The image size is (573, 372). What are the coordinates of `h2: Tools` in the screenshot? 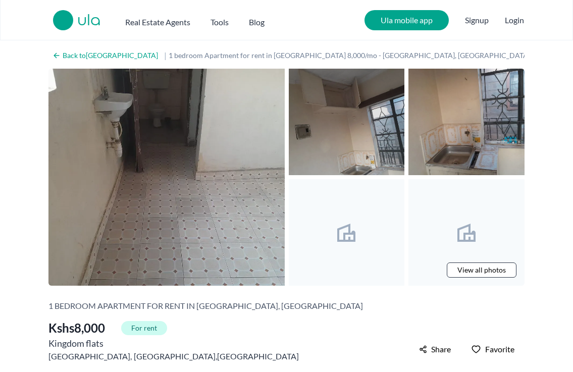 It's located at (220, 22).